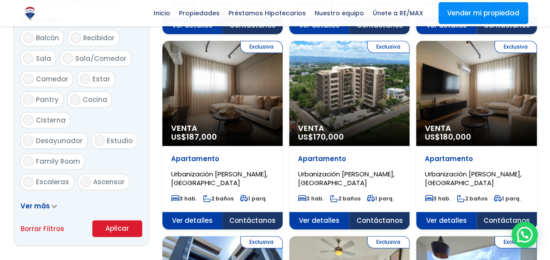 The height and width of the screenshot is (260, 550). Describe the element at coordinates (58, 161) in the screenshot. I see `span: Family Room` at that location.